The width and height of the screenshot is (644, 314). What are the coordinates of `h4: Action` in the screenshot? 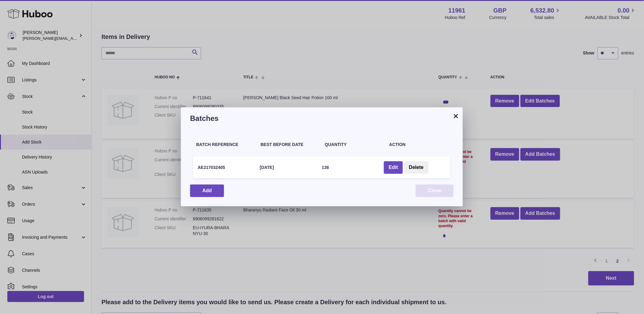 It's located at (418, 144).